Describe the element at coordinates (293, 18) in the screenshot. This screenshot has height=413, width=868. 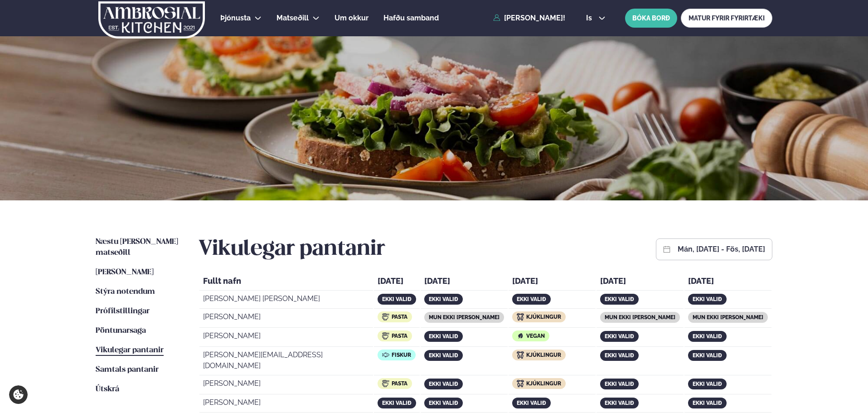
I see `span: Matseðill` at that location.